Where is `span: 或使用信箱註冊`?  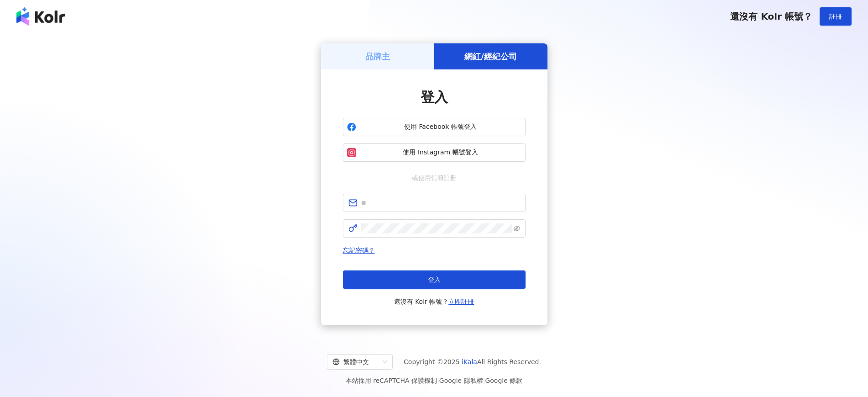
span: 或使用信箱註冊 is located at coordinates (434, 178).